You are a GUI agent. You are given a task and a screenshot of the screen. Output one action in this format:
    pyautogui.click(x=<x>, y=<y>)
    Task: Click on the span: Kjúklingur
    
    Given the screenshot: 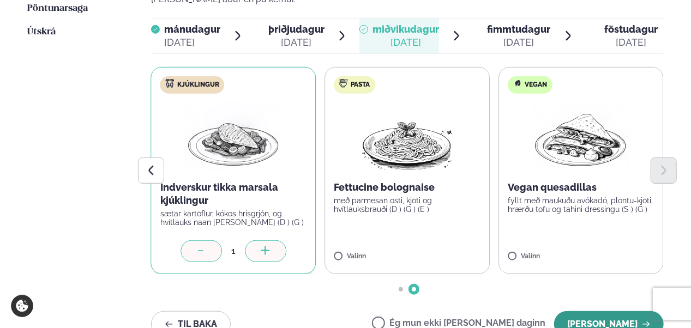 What is the action you would take?
    pyautogui.click(x=198, y=85)
    